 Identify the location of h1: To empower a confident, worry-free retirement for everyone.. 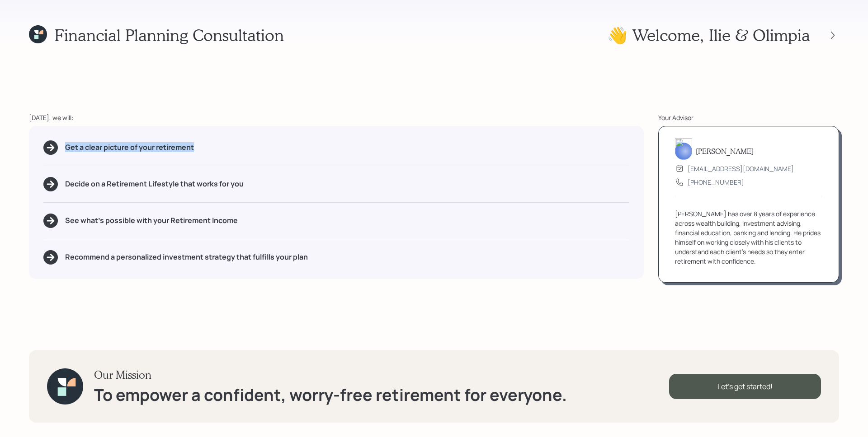
(330, 395).